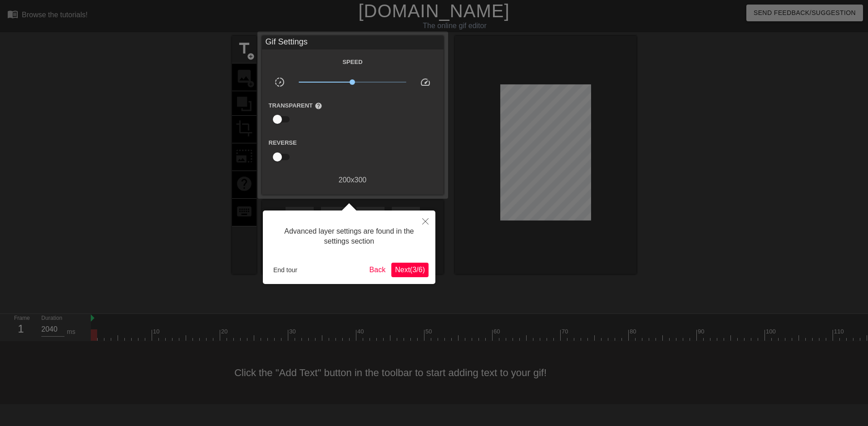 This screenshot has width=868, height=426. What do you see at coordinates (410, 270) in the screenshot?
I see `span: Next ( 3 / 6 )` at bounding box center [410, 270].